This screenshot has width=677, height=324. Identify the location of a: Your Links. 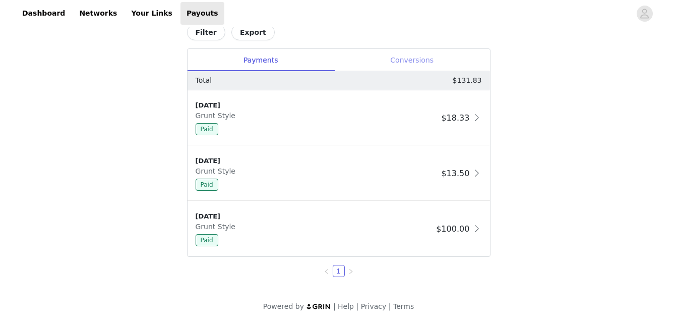
(152, 13).